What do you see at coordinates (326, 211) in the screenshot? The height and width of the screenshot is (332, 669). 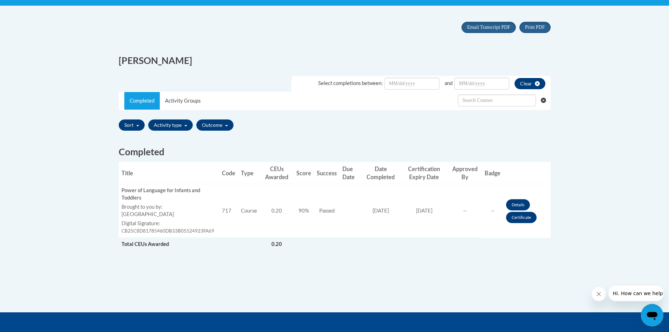 I see `td: Passed` at bounding box center [326, 211].